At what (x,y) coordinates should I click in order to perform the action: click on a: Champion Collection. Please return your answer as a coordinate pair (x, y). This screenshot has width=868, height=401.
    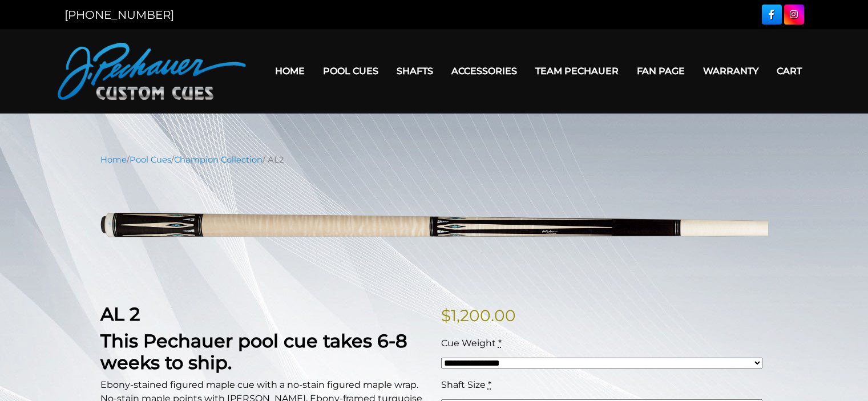
    Looking at the image, I should click on (218, 159).